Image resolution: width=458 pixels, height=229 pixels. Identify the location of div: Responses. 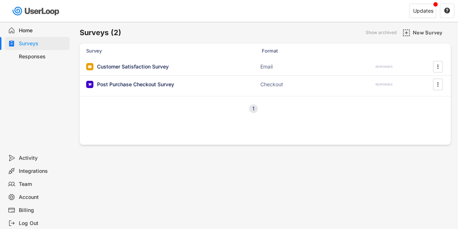
(43, 56).